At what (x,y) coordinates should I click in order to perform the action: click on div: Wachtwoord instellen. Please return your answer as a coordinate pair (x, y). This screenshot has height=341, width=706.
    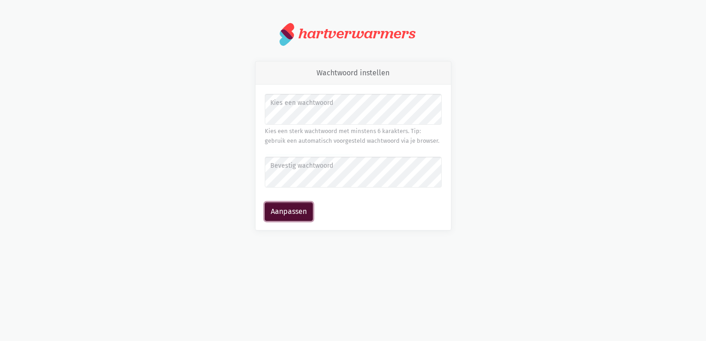
    Looking at the image, I should click on (353, 73).